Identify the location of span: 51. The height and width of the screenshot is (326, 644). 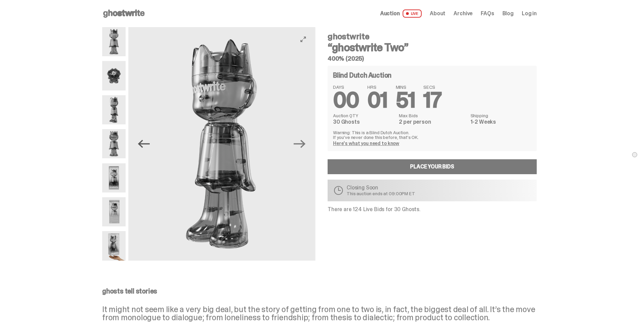
(406, 100).